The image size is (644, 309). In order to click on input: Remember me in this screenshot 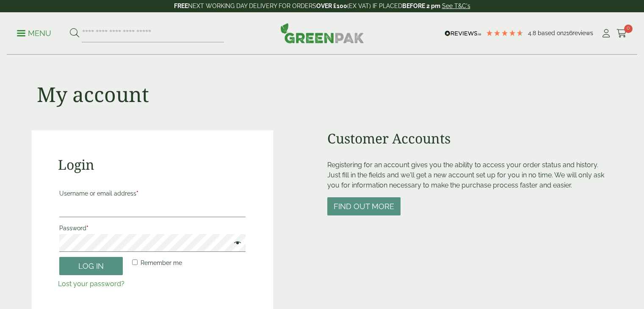, I will do `click(135, 262)`.